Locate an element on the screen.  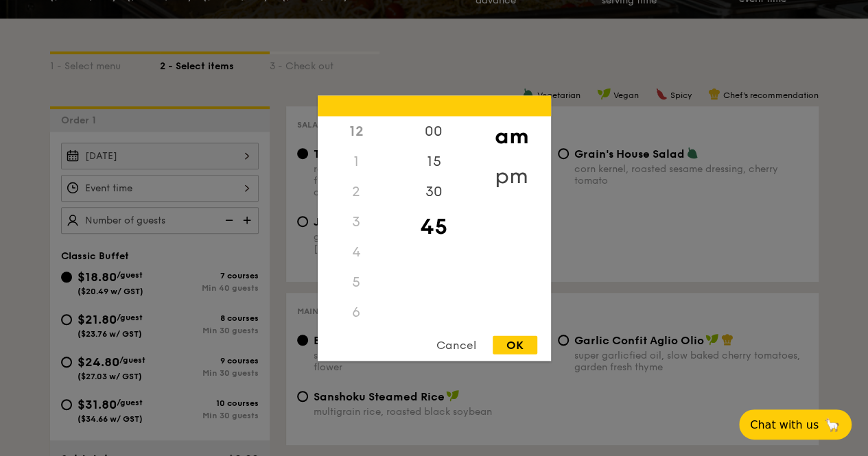
div: OK is located at coordinates (514, 344).